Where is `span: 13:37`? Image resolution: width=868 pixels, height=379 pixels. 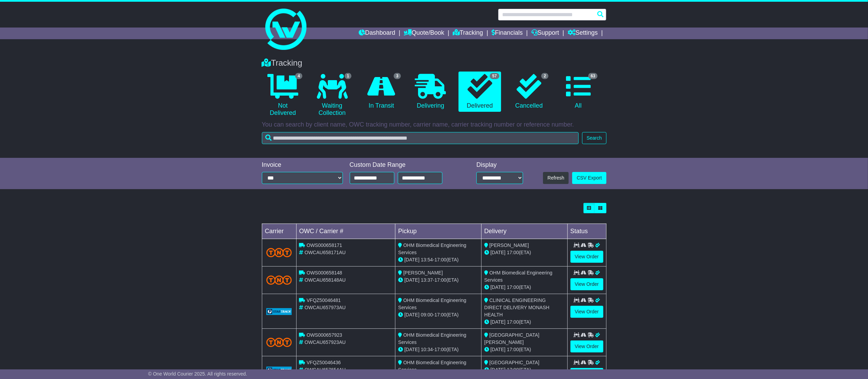
span: 13:37 is located at coordinates (427, 280).